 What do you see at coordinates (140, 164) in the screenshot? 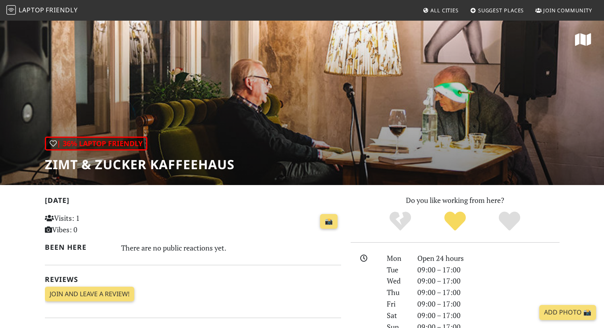
I see `h1: Zimt & Zucker Kaffeehaus` at bounding box center [140, 164].